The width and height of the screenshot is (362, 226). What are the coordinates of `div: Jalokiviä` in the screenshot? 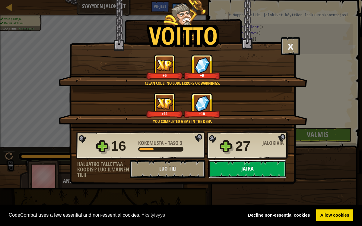 It's located at (276, 143).